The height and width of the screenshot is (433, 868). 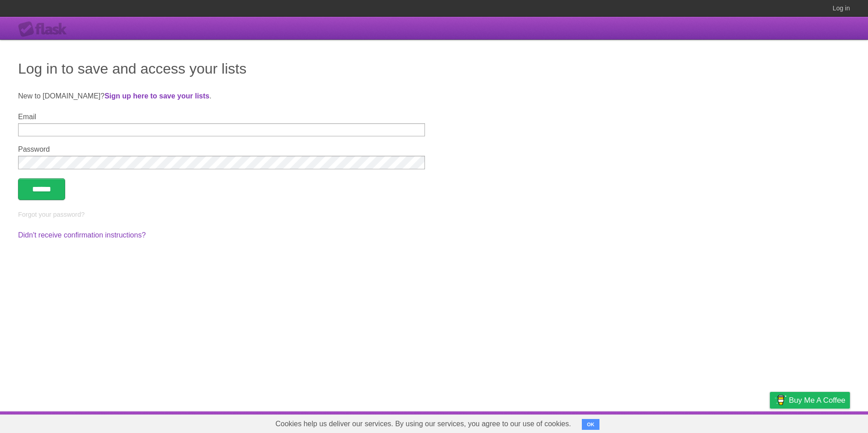 I want to click on span: Buy me a coffee, so click(x=817, y=400).